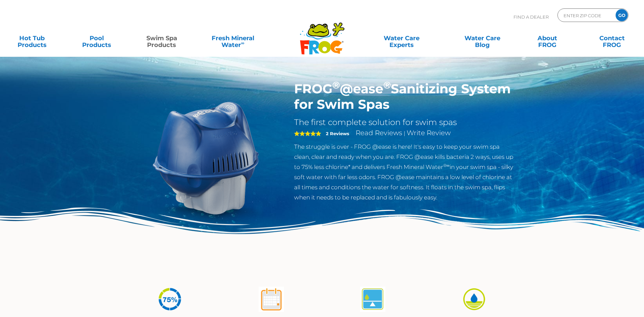  I want to click on a: Water CareBlog, so click(481, 38).